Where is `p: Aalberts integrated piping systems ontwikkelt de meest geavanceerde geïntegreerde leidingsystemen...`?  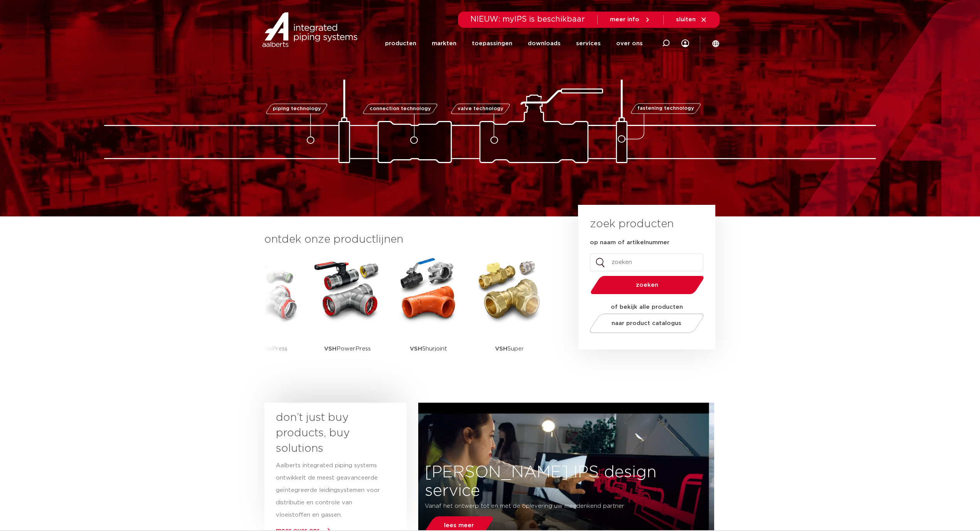 p: Aalberts integrated piping systems ontwikkelt de meest geavanceerde geïntegreerde leidingsystemen... is located at coordinates (328, 490).